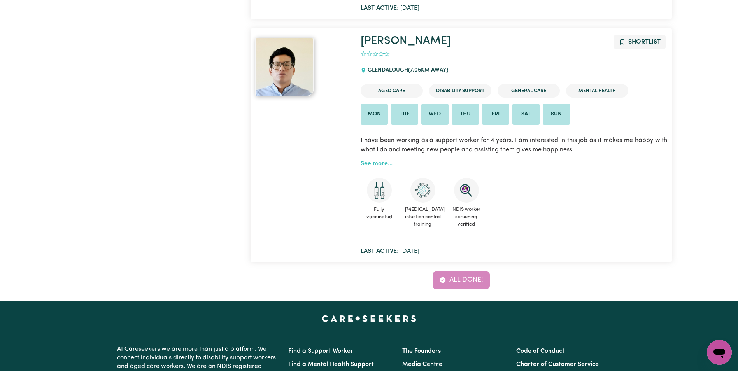  I want to click on li: Available on Thu, so click(465, 114).